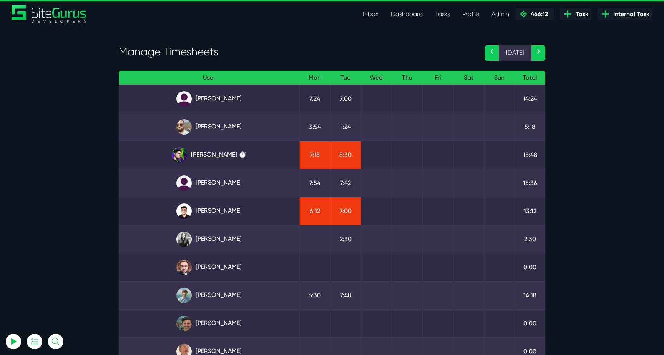 The height and width of the screenshot is (355, 664). What do you see at coordinates (538, 14) in the screenshot?
I see `span: 466:12` at bounding box center [538, 14].